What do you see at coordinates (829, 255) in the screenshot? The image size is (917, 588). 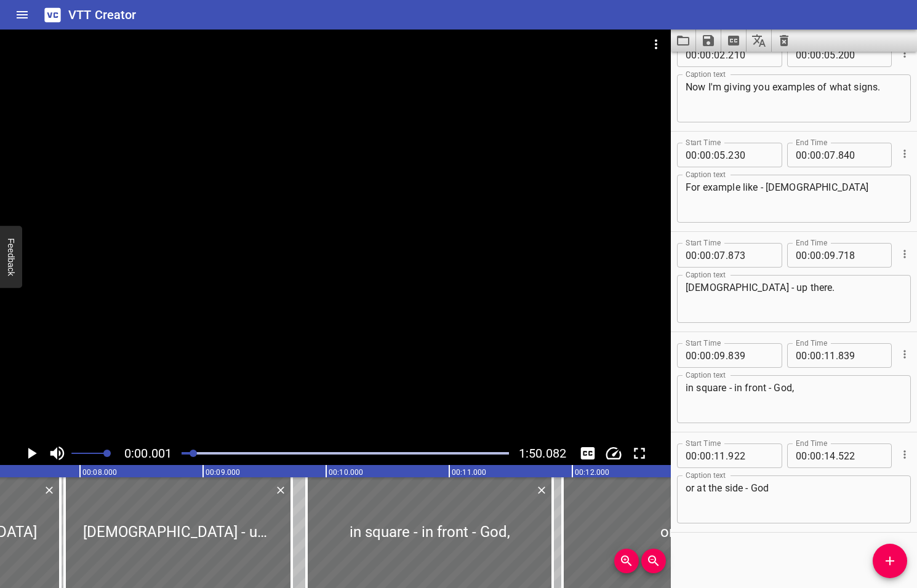 I see `input: 09` at bounding box center [829, 255].